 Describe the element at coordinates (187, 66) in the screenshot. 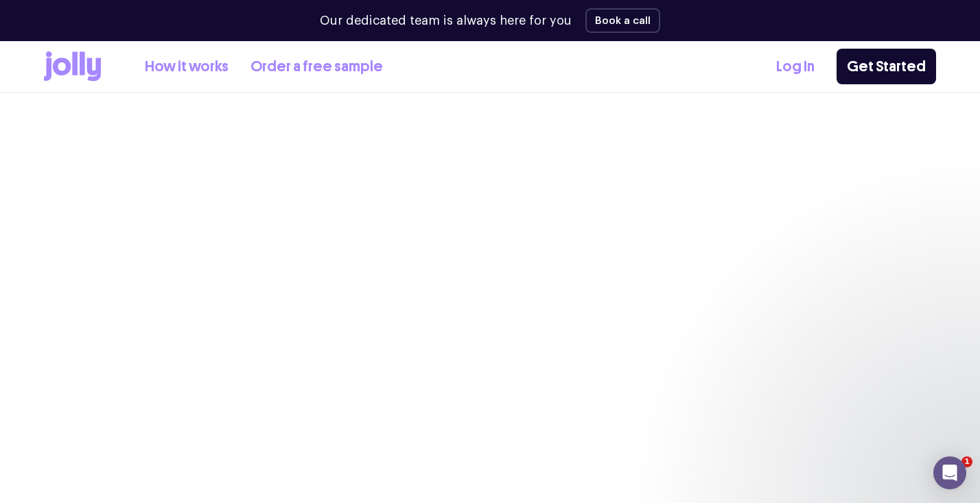

I see `a: How it works` at that location.